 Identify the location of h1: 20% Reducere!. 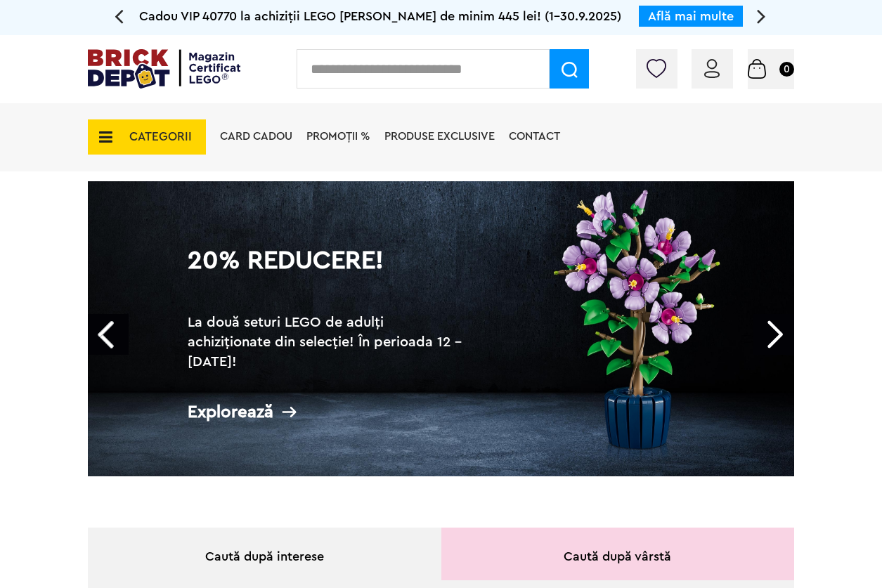
(328, 274).